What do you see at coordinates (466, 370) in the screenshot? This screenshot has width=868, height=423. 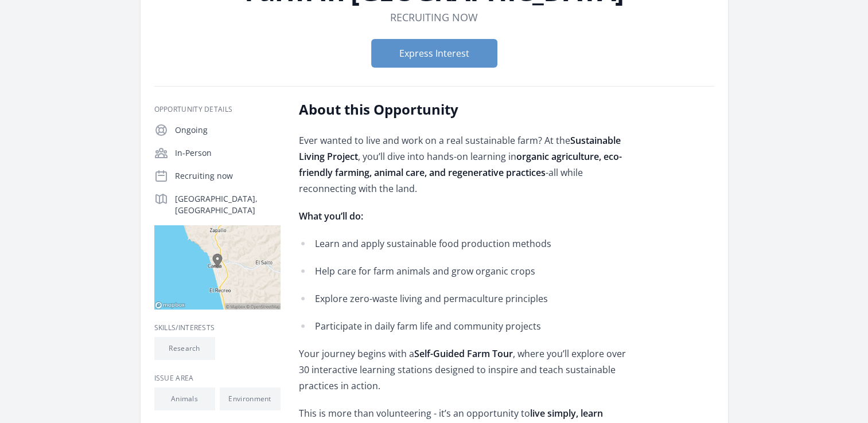 I see `p: Your journey begins with a , where you’ll explore over 30 interactive learning stations designed ...` at bounding box center [466, 370].